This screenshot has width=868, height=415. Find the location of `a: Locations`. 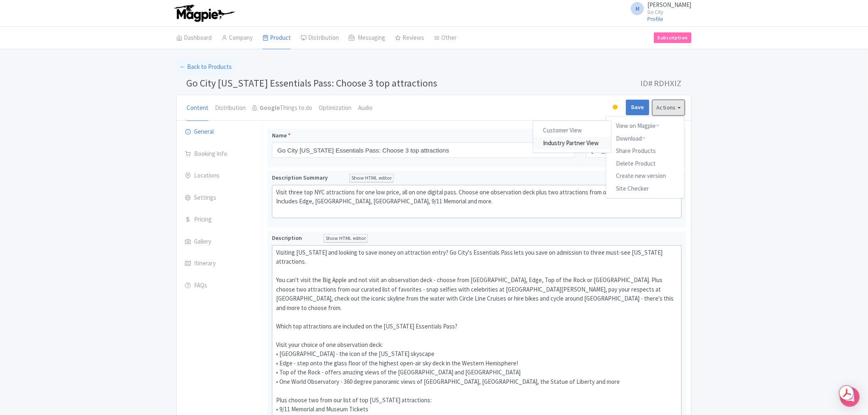

a: Locations is located at coordinates (220, 176).